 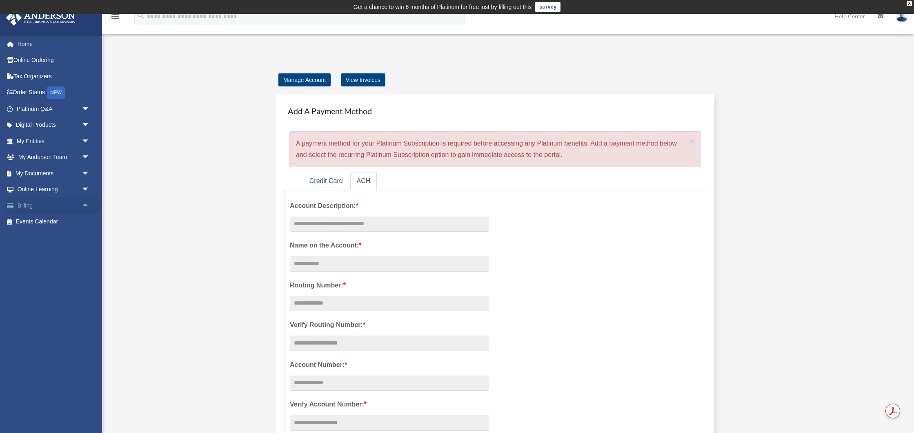 I want to click on a: Home, so click(x=54, y=44).